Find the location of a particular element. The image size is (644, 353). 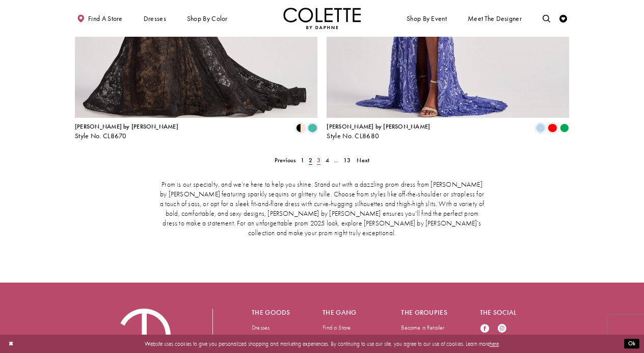

a: 13 is located at coordinates (347, 160).